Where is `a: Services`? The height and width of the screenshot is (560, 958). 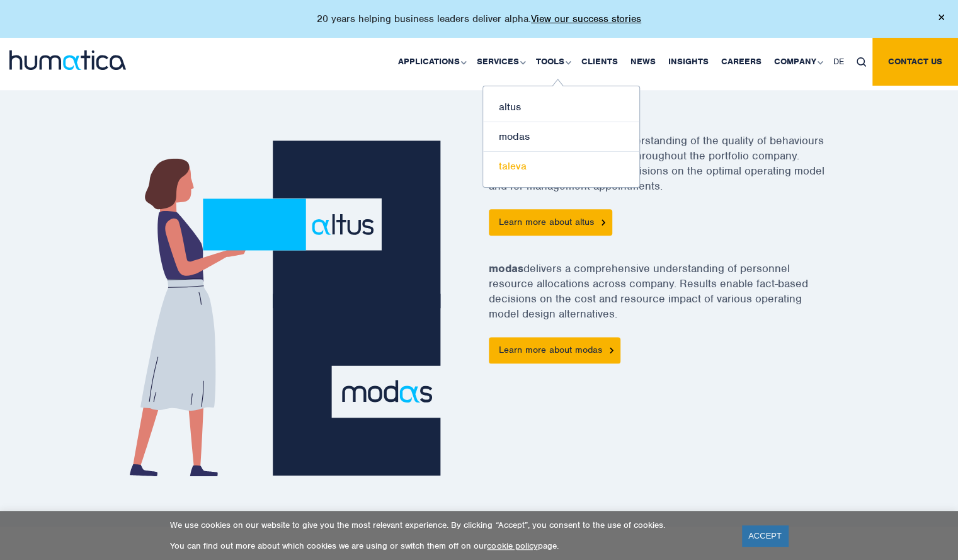
a: Services is located at coordinates (500, 62).